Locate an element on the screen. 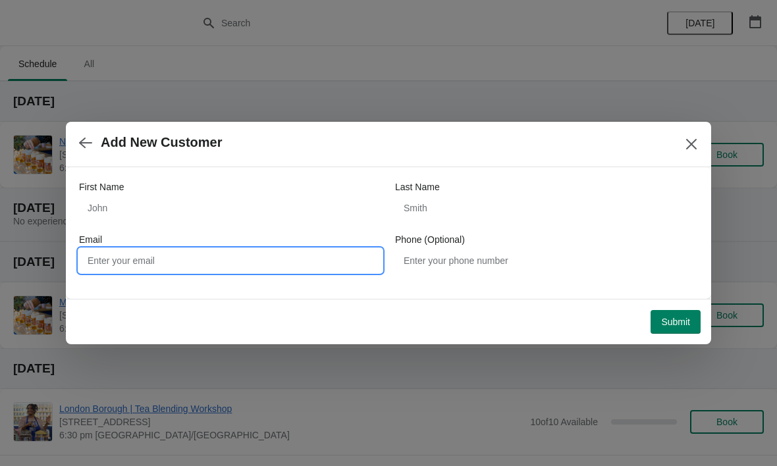  input: John is located at coordinates (230, 208).